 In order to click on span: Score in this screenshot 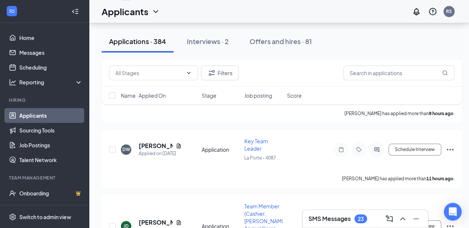, I will do `click(295, 96)`.